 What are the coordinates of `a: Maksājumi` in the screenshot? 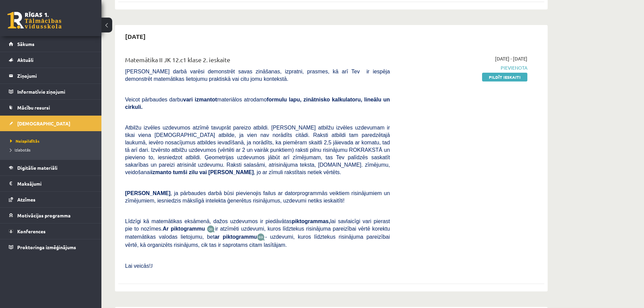 It's located at (51, 184).